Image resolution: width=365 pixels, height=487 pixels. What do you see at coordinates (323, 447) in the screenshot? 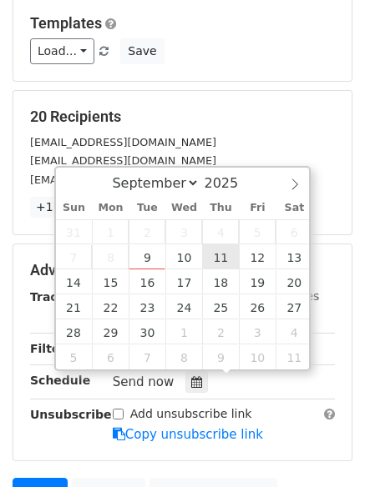
I see `div: Chat Widget` at bounding box center [323, 447].